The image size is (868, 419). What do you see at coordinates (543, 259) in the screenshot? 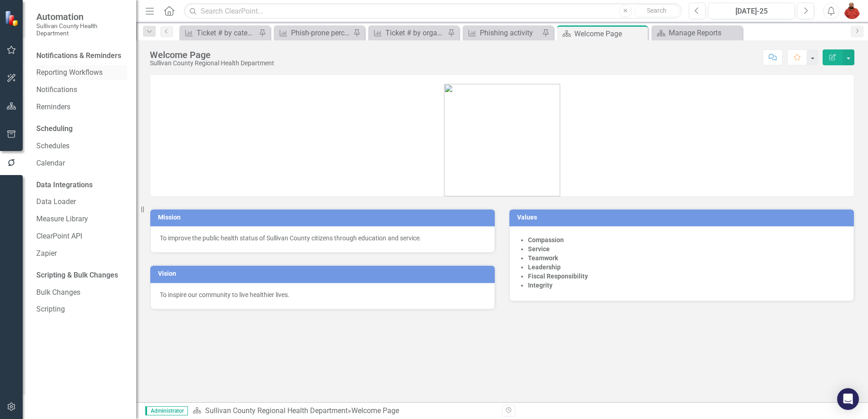
I see `strong: Teamwork` at bounding box center [543, 259].